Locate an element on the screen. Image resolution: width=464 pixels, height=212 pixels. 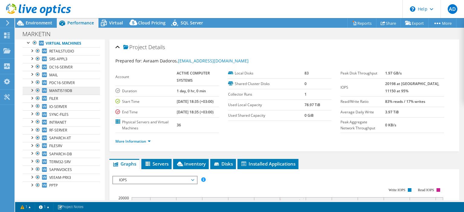
span: Disks is located at coordinates (223, 164).